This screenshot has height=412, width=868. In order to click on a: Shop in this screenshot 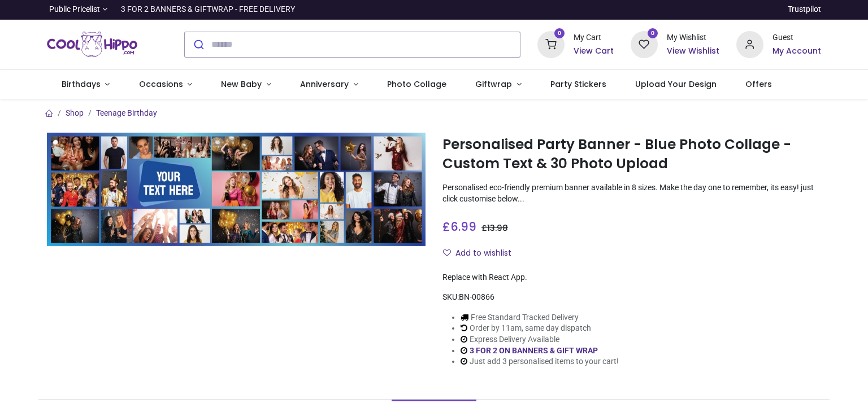, I will do `click(75, 113)`.